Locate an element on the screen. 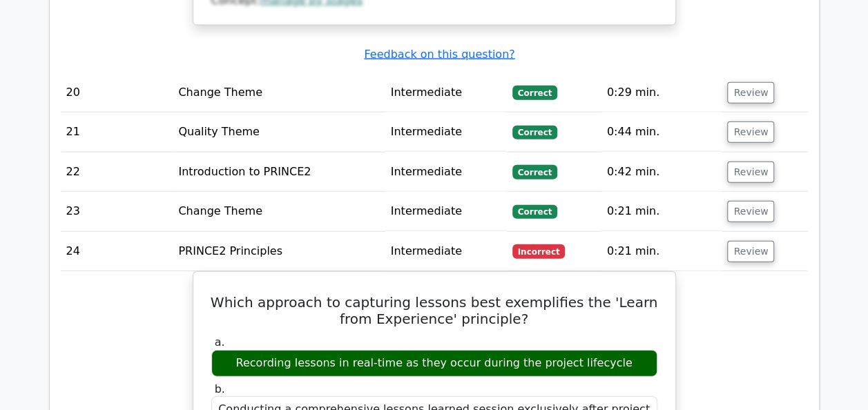 The height and width of the screenshot is (410, 868). td: 24 is located at coordinates (116, 251).